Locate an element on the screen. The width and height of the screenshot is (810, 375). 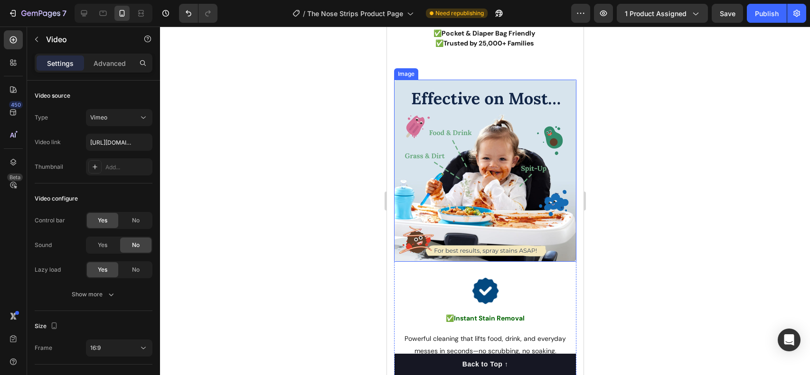
div: Sound is located at coordinates (43, 245).